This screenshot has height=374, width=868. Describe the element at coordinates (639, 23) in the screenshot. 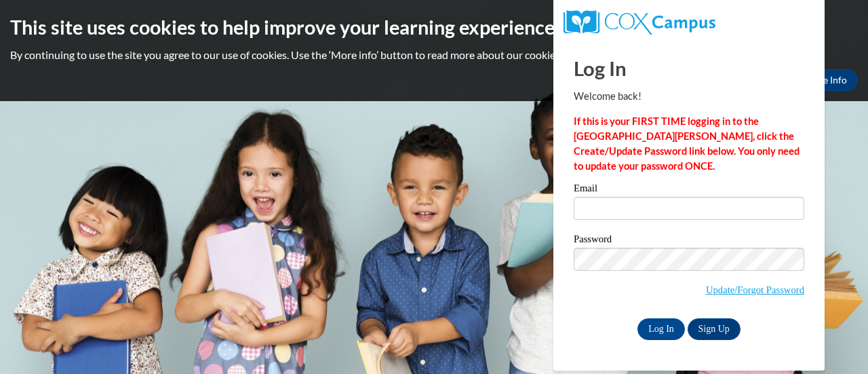

I see `img: COX Campus` at that location.